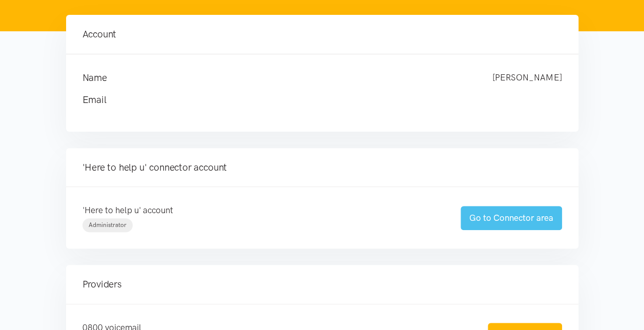  Describe the element at coordinates (261, 210) in the screenshot. I see `p: 'Here to help u' account` at that location.